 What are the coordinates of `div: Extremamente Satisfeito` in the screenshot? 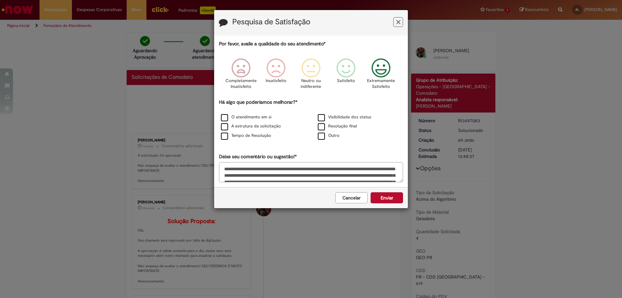 It's located at (381, 76).